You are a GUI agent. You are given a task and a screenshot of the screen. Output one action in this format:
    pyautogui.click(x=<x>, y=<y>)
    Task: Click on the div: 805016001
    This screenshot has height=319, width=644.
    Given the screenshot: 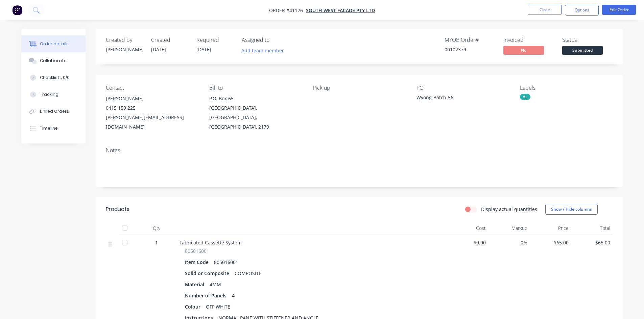 What is the action you would take?
    pyautogui.click(x=226, y=262)
    